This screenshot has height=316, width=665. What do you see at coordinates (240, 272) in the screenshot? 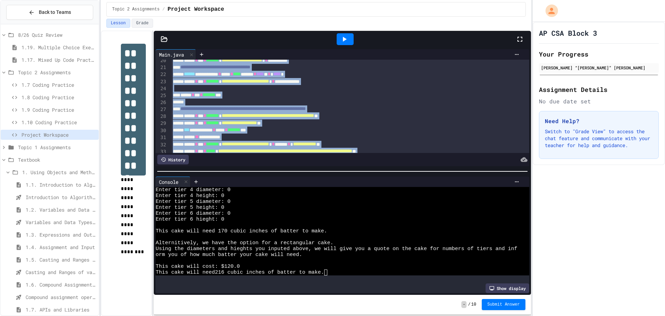
I see `span: This cake will need216 cubic inches of batter to make.` at bounding box center [240, 272].